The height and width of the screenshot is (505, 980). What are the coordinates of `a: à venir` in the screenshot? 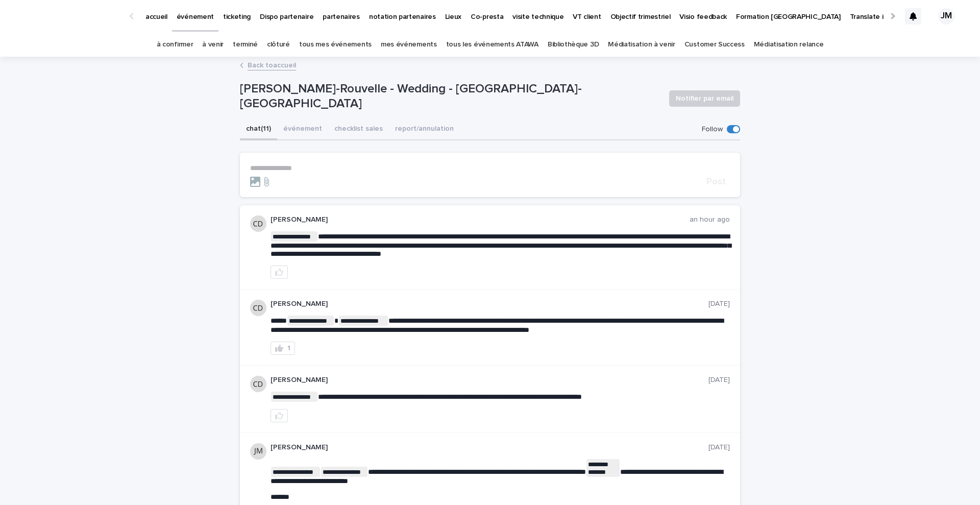 It's located at (213, 44).